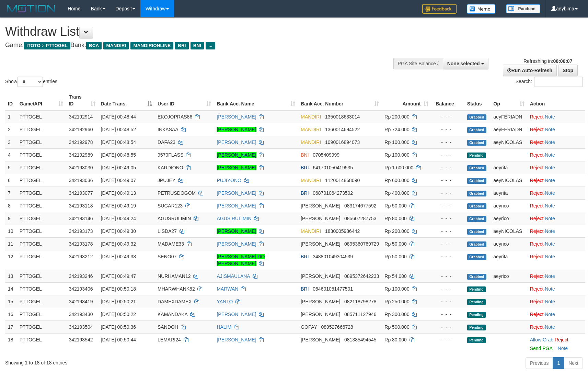 Image resolution: width=588 pixels, height=372 pixels. I want to click on h4: Game: Bank:, so click(195, 45).